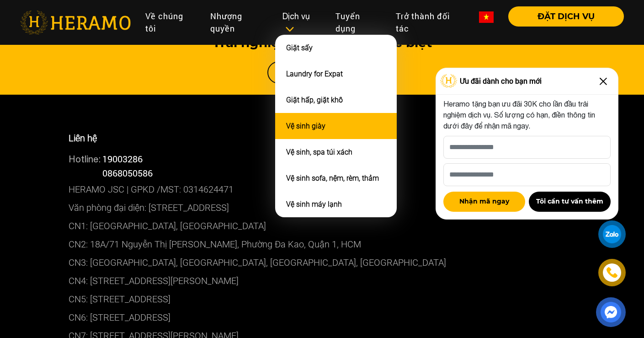 The width and height of the screenshot is (644, 338). Describe the element at coordinates (322, 72) in the screenshot. I see `a: Đặt dịch vụ` at that location.